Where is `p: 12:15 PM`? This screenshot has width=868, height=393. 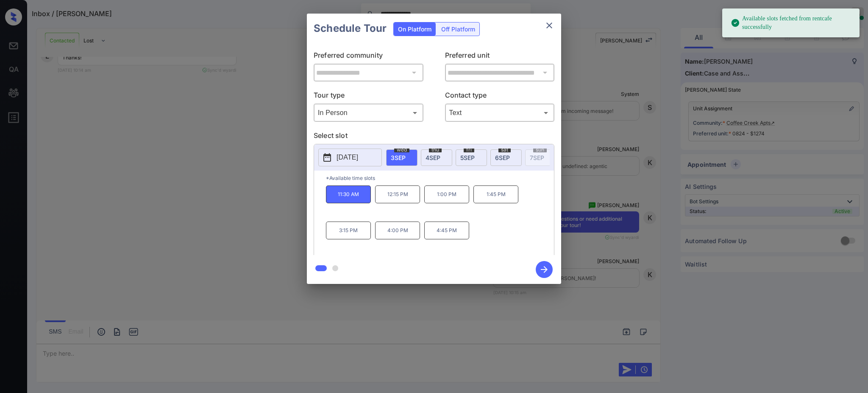
p: 12:15 PM is located at coordinates (397, 195).